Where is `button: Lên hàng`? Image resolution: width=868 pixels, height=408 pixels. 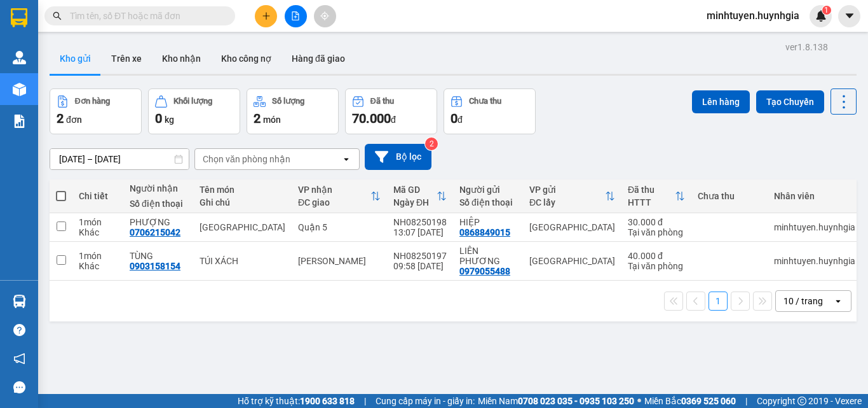 button: Lên hàng is located at coordinates (720, 102).